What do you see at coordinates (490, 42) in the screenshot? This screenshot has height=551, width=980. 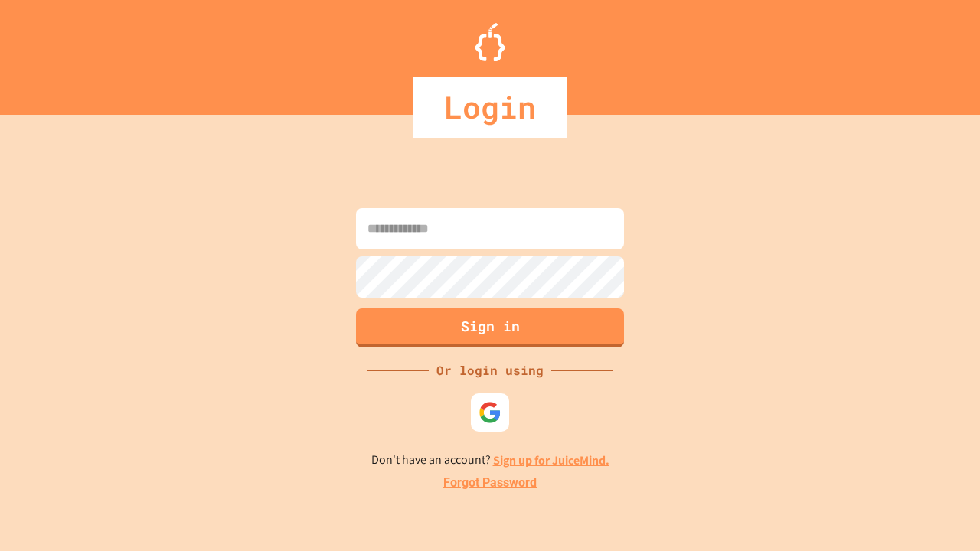 I see `img: Logo.svg` at bounding box center [490, 42].